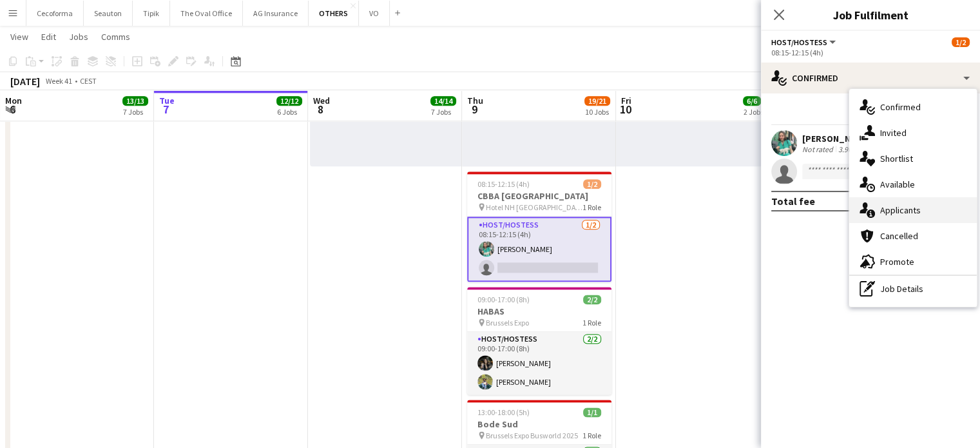 This screenshot has width=980, height=448. Describe the element at coordinates (625, 109) in the screenshot. I see `span: 10` at that location.